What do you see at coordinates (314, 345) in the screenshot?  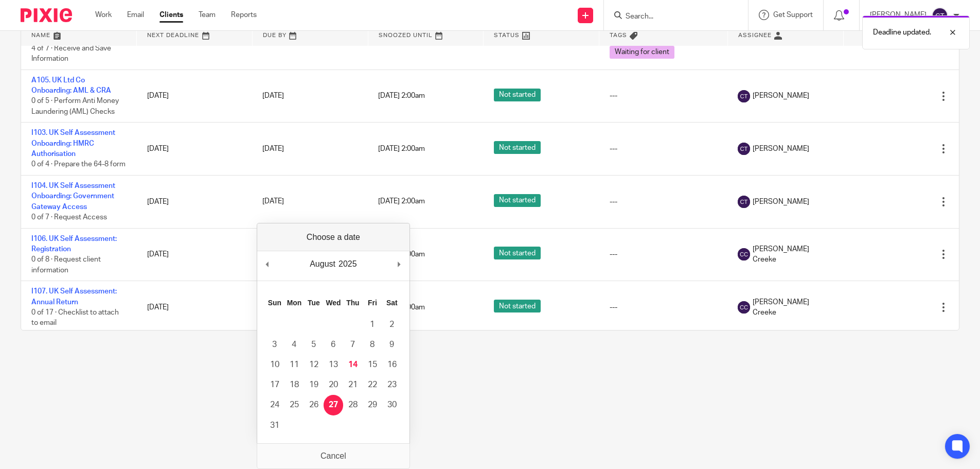 I see `button: 5` at bounding box center [314, 345].